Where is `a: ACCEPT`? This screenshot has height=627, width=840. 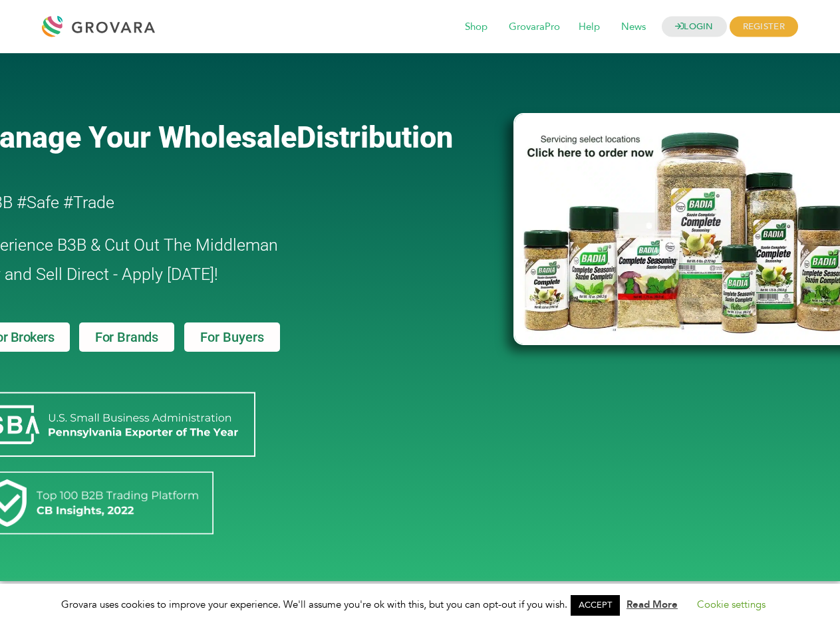 a: ACCEPT is located at coordinates (596, 605).